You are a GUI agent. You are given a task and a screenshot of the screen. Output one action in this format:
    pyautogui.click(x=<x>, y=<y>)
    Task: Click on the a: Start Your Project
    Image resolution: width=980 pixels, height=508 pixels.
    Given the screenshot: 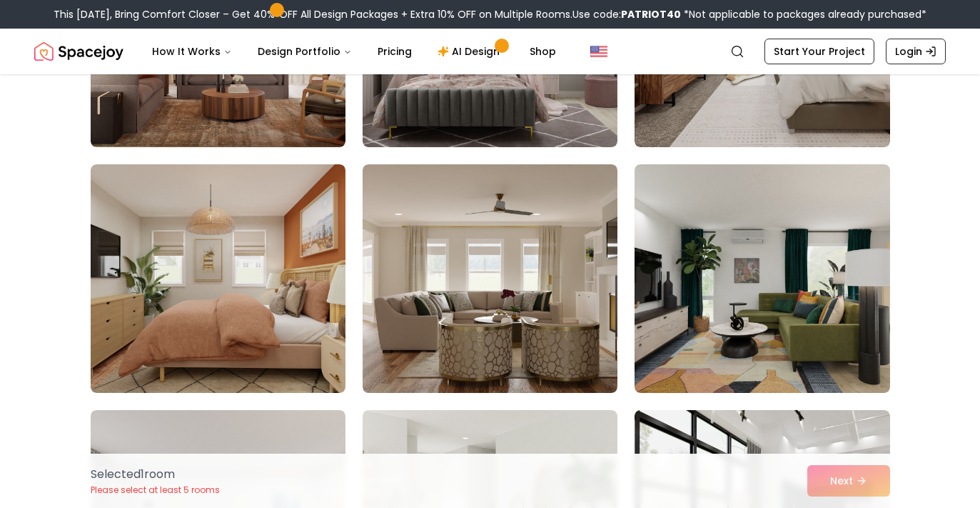 What is the action you would take?
    pyautogui.click(x=819, y=51)
    